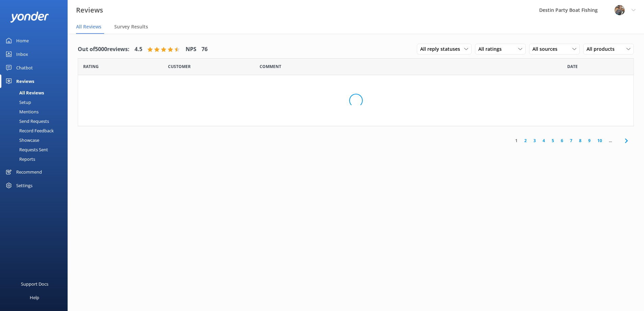 Image resolution: width=644 pixels, height=311 pixels. Describe the element at coordinates (572, 140) in the screenshot. I see `a: 7` at that location.